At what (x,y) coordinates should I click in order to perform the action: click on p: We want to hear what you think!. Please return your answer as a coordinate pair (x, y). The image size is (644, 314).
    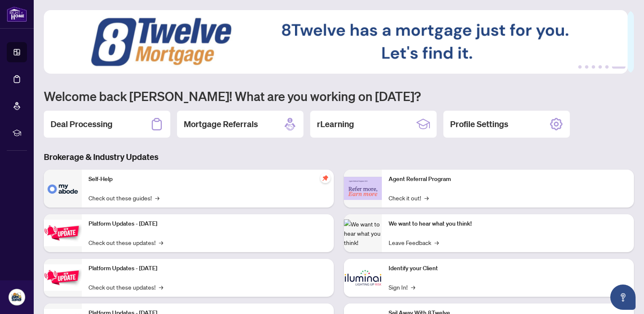
    Looking at the image, I should click on (507, 224).